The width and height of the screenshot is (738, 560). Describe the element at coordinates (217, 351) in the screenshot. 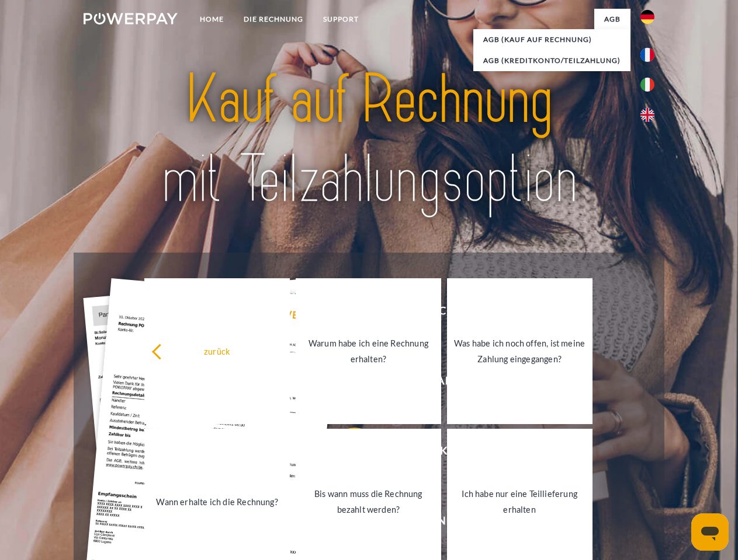

I see `div: zurück` at that location.